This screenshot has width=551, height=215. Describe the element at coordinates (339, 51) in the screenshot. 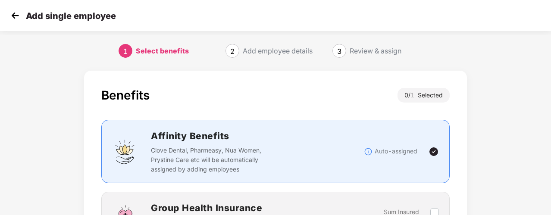

I see `span: 3` at that location.